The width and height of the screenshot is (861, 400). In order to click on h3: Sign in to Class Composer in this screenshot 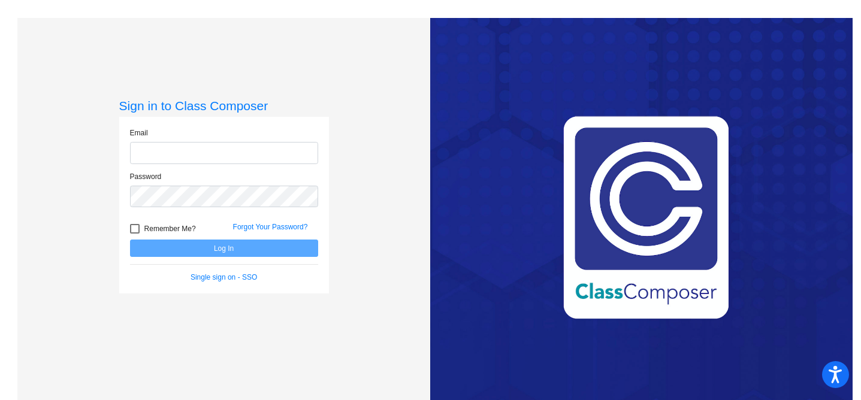, I will do `click(224, 105)`.